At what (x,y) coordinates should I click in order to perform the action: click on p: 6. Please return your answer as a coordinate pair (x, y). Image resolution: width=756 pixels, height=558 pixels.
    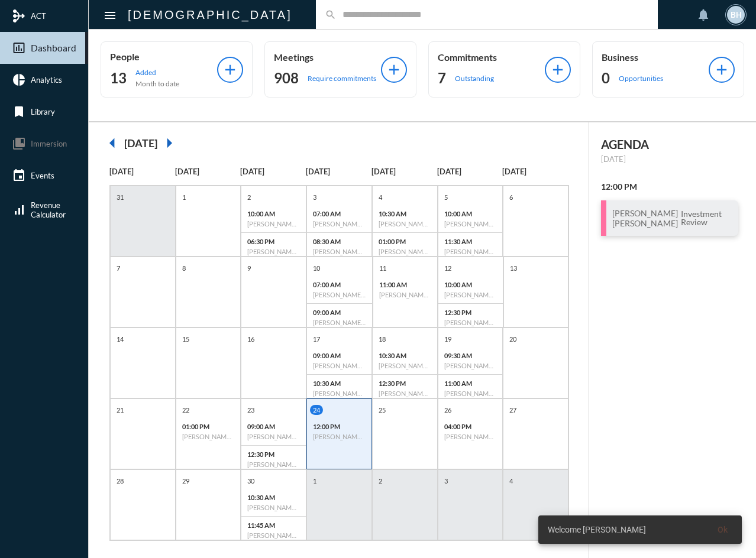
    Looking at the image, I should click on (511, 197).